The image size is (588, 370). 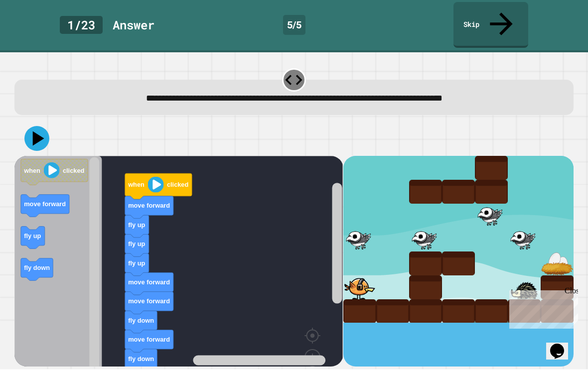 What do you see at coordinates (36, 33) in the screenshot?
I see `div: Chat with us now!Close` at bounding box center [36, 33].